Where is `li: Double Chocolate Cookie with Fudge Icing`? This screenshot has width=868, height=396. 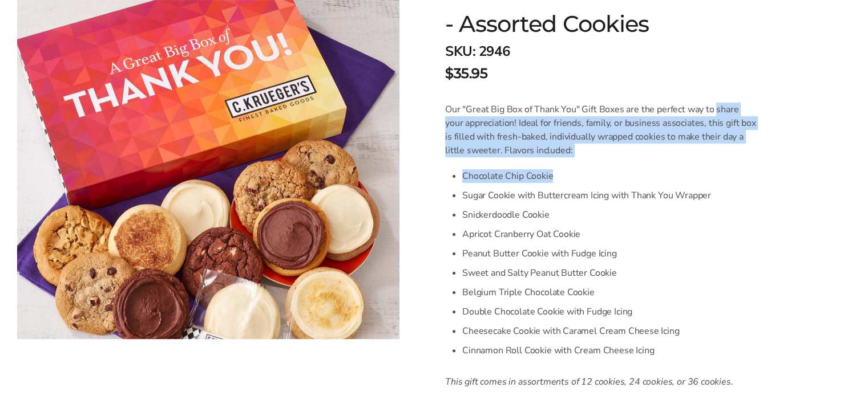
li: Double Chocolate Cookie with Fudge Icing is located at coordinates (609, 312).